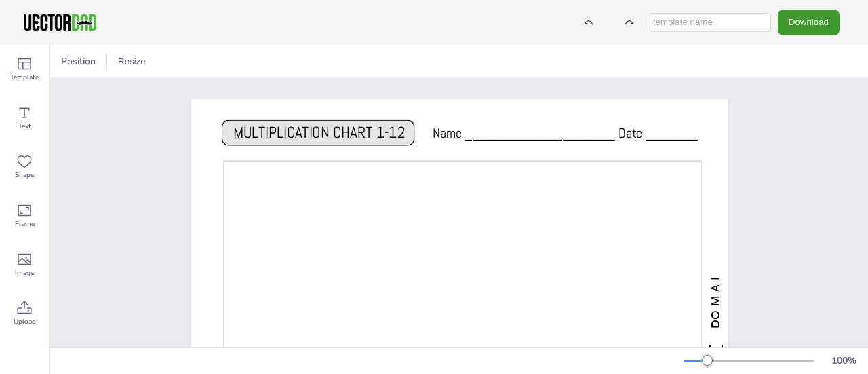 The image size is (868, 374). What do you see at coordinates (710, 23) in the screenshot?
I see `input: template name` at bounding box center [710, 23].